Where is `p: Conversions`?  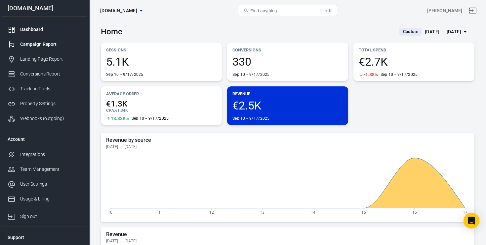
p: Conversions is located at coordinates (287, 50).